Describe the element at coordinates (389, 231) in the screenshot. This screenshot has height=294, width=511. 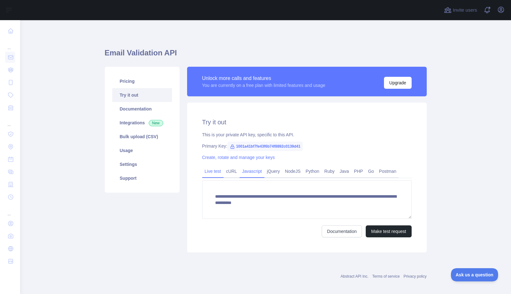
I see `button: Make test request` at that location.